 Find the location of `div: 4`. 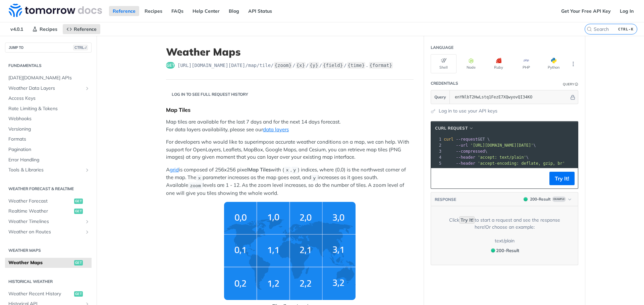

div: 4 is located at coordinates (436, 157).